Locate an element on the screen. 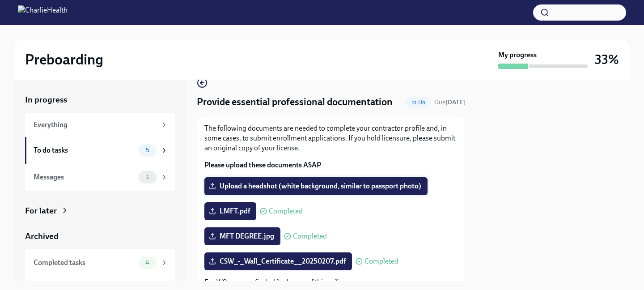 This screenshot has width=644, height=290. strong: Please upload these documents ASAP is located at coordinates (262, 164).